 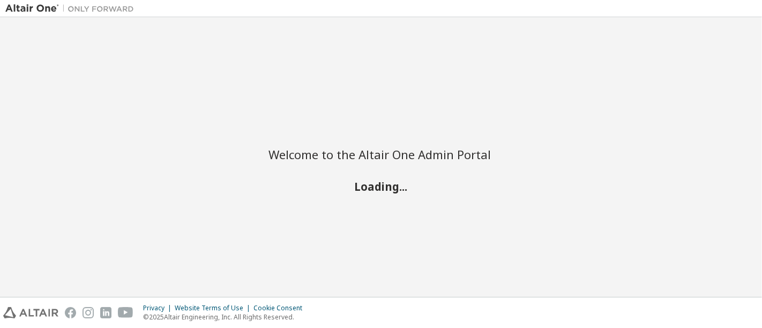 What do you see at coordinates (381, 187) in the screenshot?
I see `h2: Loading...` at bounding box center [381, 187].